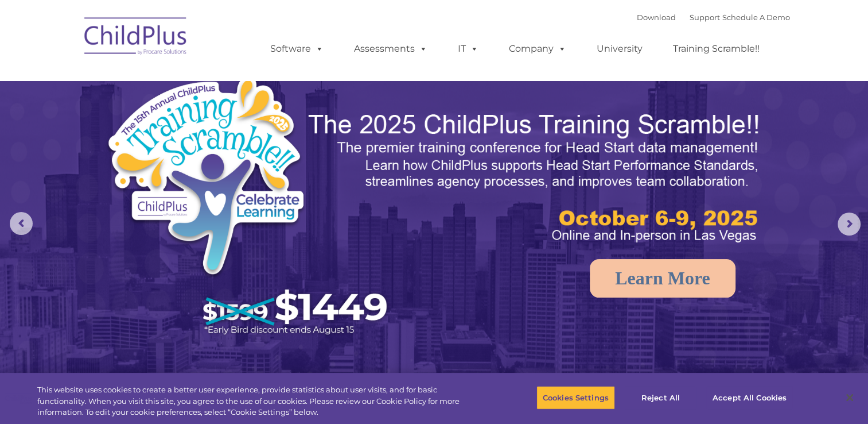 This screenshot has width=868, height=424. What do you see at coordinates (661, 398) in the screenshot?
I see `button: Reject All` at bounding box center [661, 398].